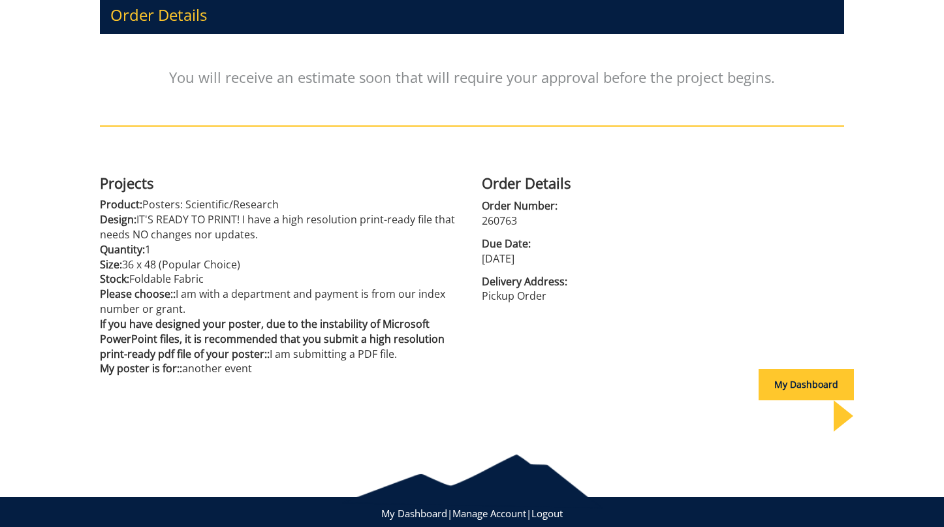  What do you see at coordinates (141, 368) in the screenshot?
I see `span: My poster is for::` at bounding box center [141, 368].